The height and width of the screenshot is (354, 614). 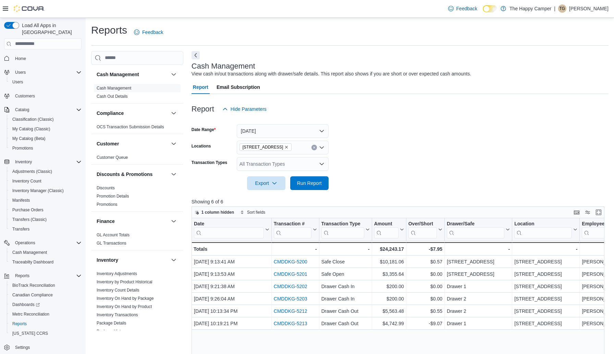 I want to click on button: Compliance, so click(x=174, y=113).